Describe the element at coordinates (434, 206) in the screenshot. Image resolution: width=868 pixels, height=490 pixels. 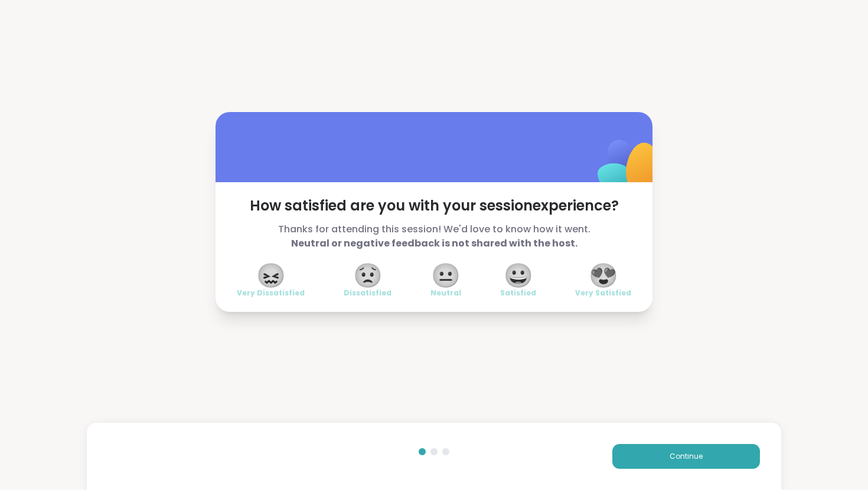
I see `span: How satisfied are you with your session experience?` at that location.